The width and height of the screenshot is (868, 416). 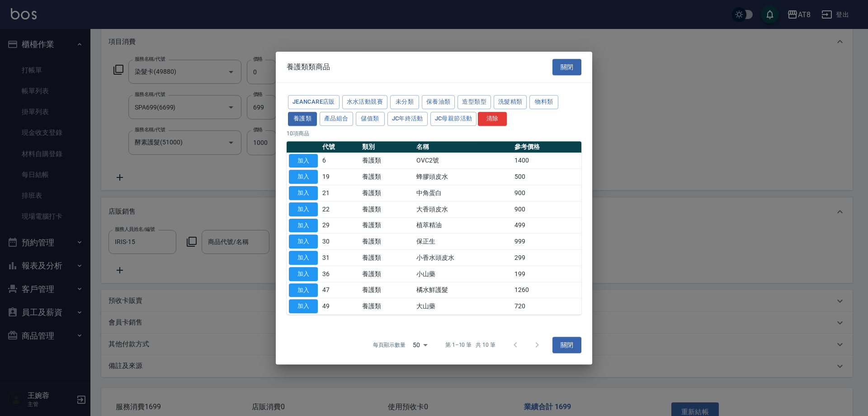 I want to click on td: 1260, so click(x=547, y=290).